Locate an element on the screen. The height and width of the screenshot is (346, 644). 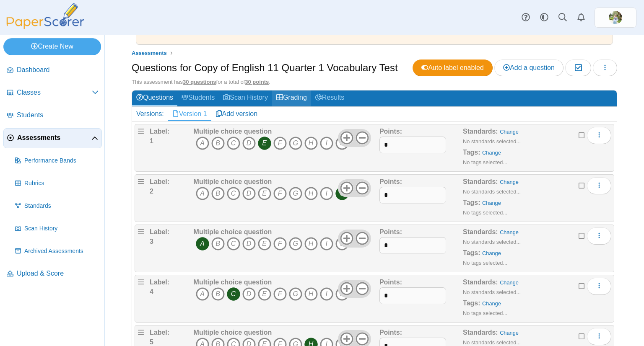
a: Create New is located at coordinates (52, 47).